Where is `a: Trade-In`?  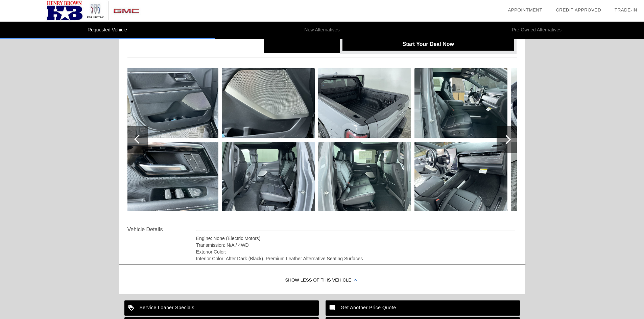 a: Trade-In is located at coordinates (625, 10).